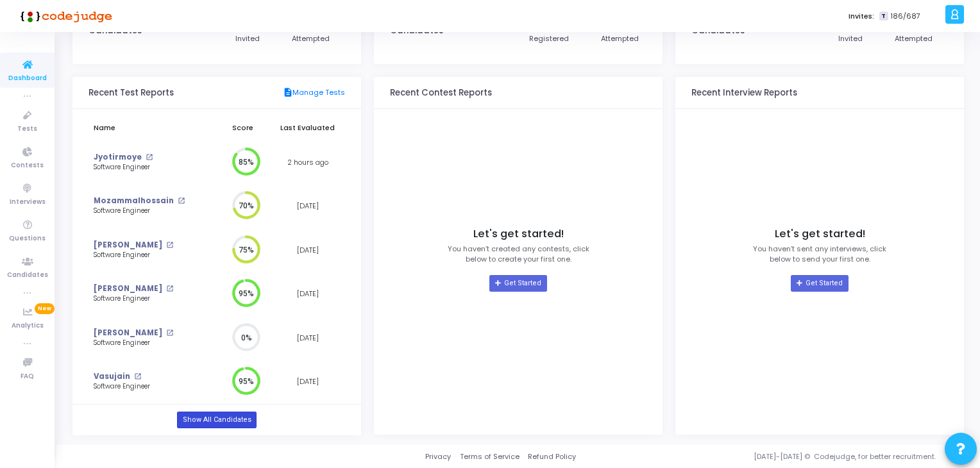  What do you see at coordinates (27, 129) in the screenshot?
I see `span: Tests` at bounding box center [27, 129].